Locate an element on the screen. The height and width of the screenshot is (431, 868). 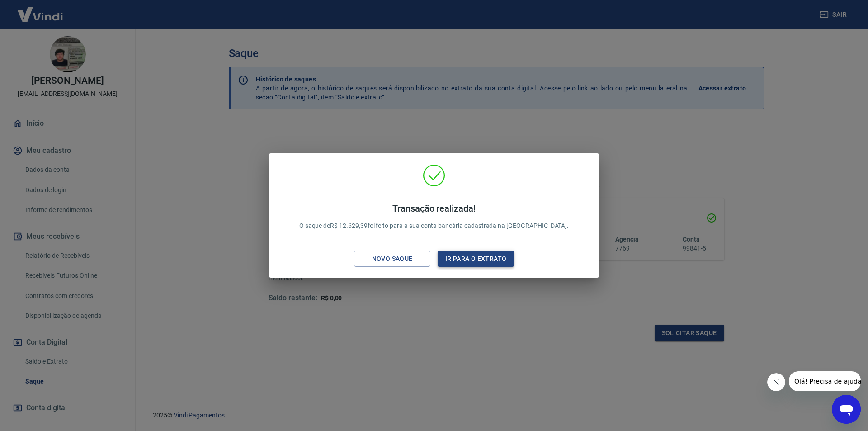
h4: Transação realizada! is located at coordinates (434, 208).